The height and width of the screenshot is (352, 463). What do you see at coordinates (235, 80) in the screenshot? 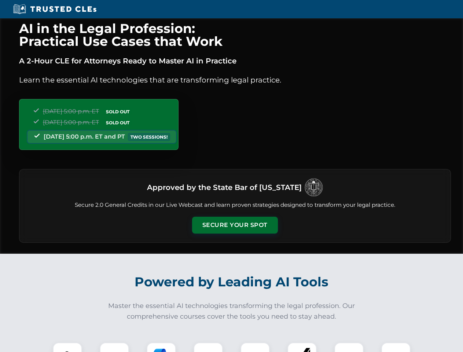
I see `p: Learn the essential AI technologies that are transforming legal practice.` at bounding box center [235, 80].